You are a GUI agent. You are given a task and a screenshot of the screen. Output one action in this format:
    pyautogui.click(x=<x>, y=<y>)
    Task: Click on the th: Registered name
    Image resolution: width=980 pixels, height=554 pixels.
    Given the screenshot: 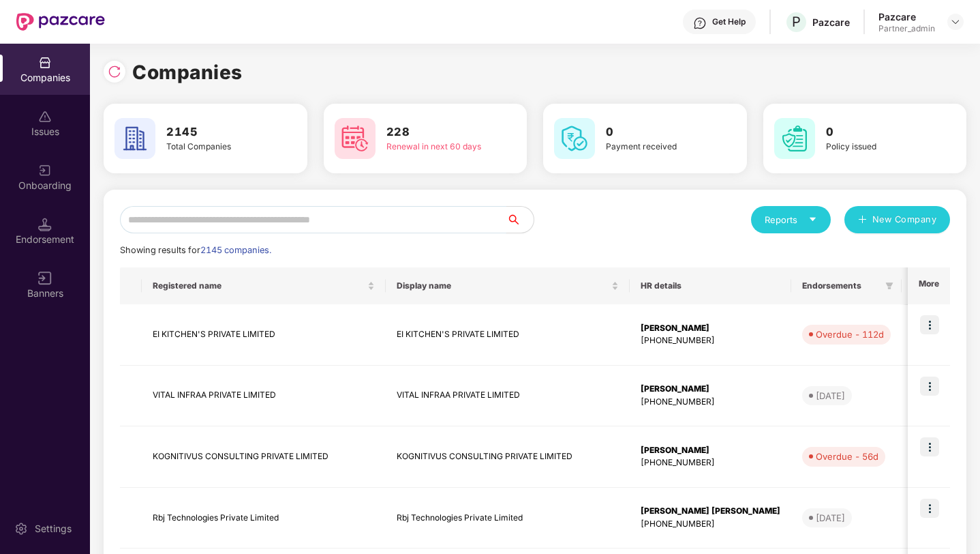 What is the action you would take?
    pyautogui.click(x=264, y=286)
    